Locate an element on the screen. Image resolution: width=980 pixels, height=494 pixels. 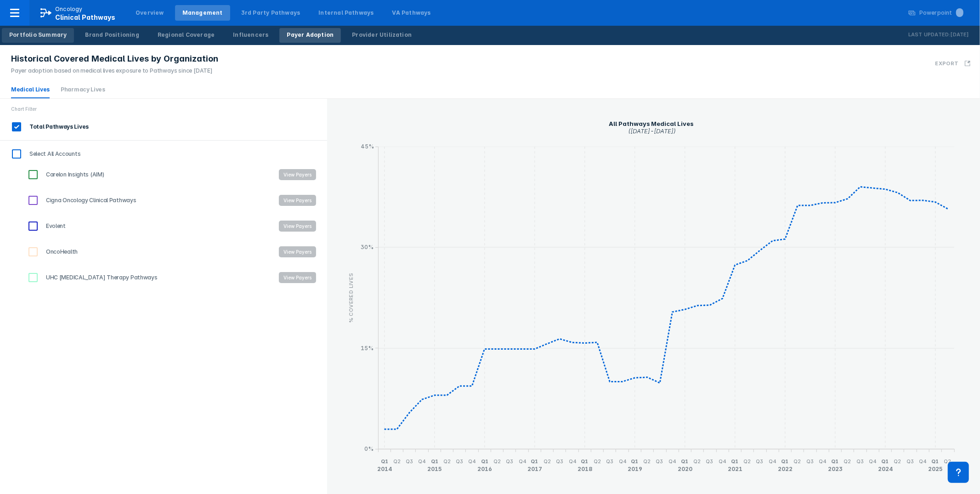
a: Medical Lives is located at coordinates (30, 89).